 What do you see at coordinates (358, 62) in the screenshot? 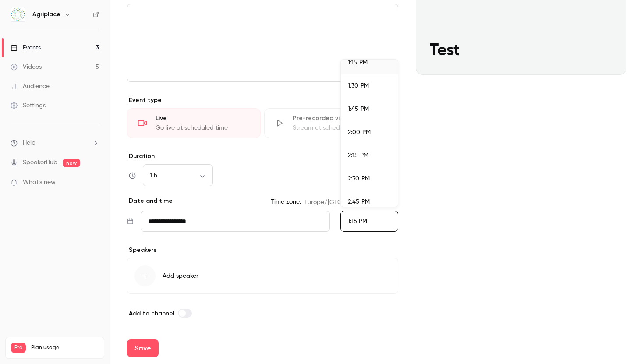
I see `span: 1:15 PM` at bounding box center [358, 62].